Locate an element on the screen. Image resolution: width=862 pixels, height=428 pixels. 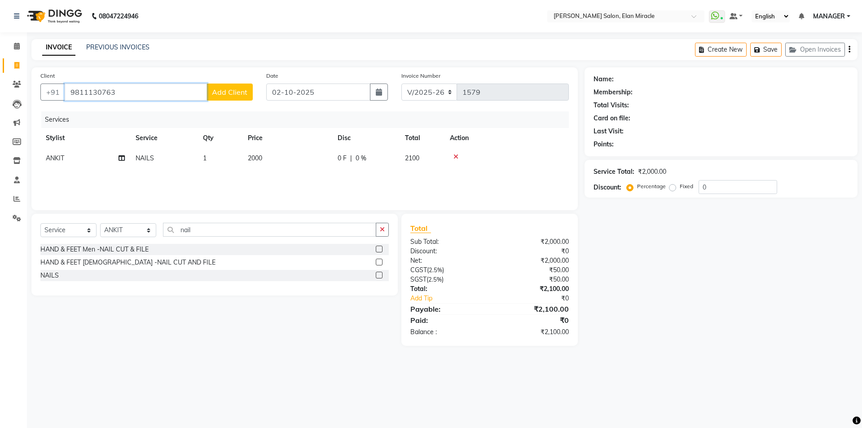
div: Sub Total: is located at coordinates (446, 241).